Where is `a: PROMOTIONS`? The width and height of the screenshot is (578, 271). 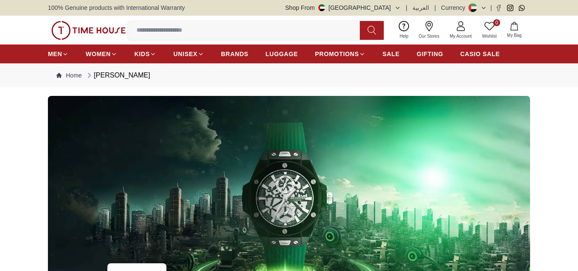
a: PROMOTIONS is located at coordinates (340, 54).